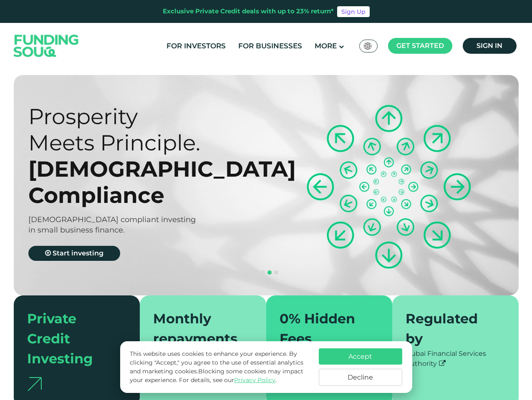 This screenshot has height=400, width=532. I want to click on button: Decline, so click(361, 378).